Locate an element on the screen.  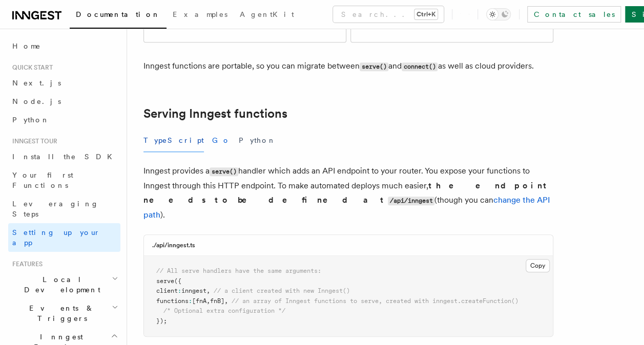
span: Local Development is located at coordinates (60, 284).